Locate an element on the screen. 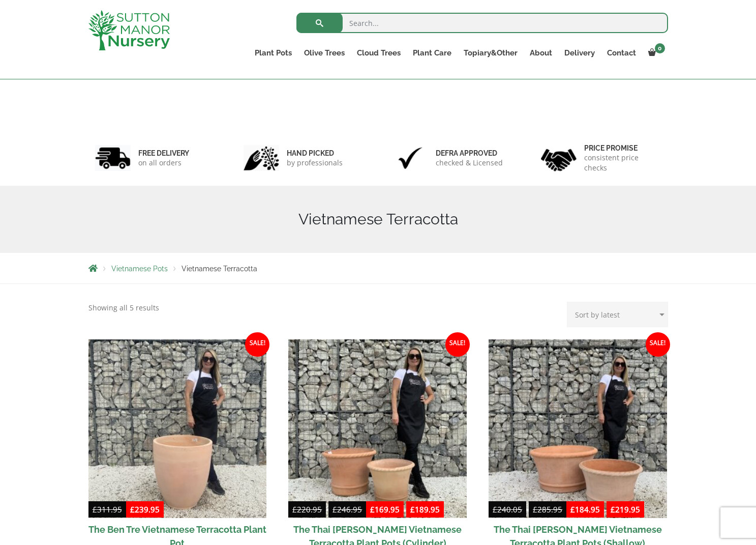 This screenshot has width=756, height=545. p: Showing all 5 results is located at coordinates (124, 308).